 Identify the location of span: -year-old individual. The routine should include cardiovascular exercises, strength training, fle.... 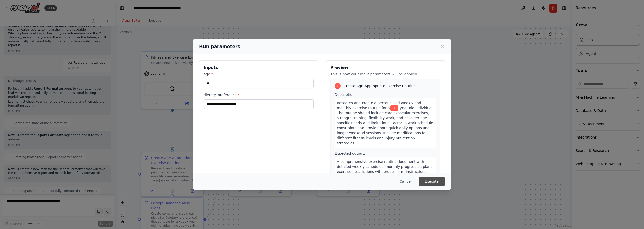
(385, 125).